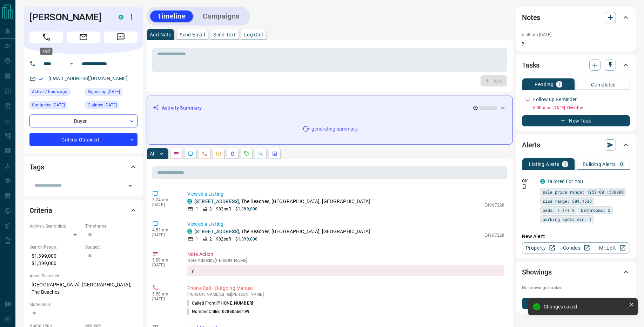  Describe the element at coordinates (204, 154) in the screenshot. I see `svg: Calls` at that location.